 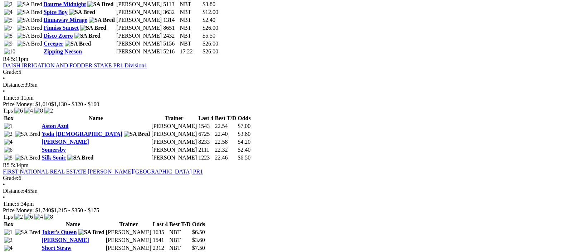 What do you see at coordinates (244, 141) in the screenshot?
I see `span: $4.20` at bounding box center [244, 141].